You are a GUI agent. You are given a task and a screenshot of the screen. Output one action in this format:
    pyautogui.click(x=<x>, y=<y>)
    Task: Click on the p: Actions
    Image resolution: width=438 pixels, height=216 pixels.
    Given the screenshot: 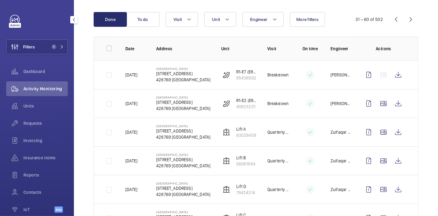 What is the action you would take?
    pyautogui.click(x=383, y=49)
    